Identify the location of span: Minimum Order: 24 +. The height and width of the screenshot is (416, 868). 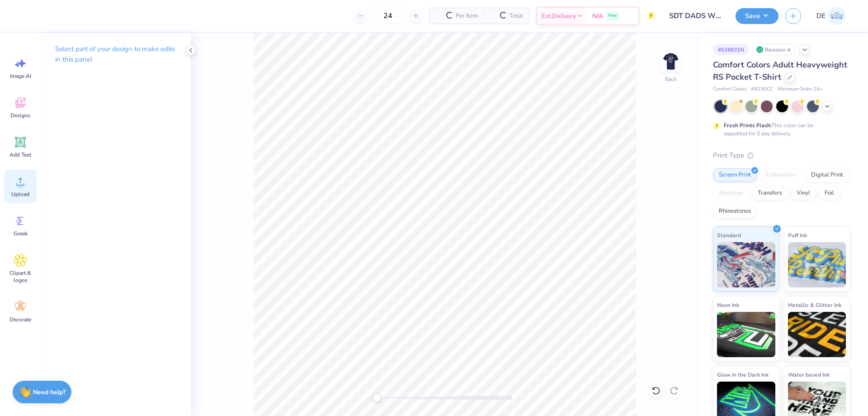
(800, 89).